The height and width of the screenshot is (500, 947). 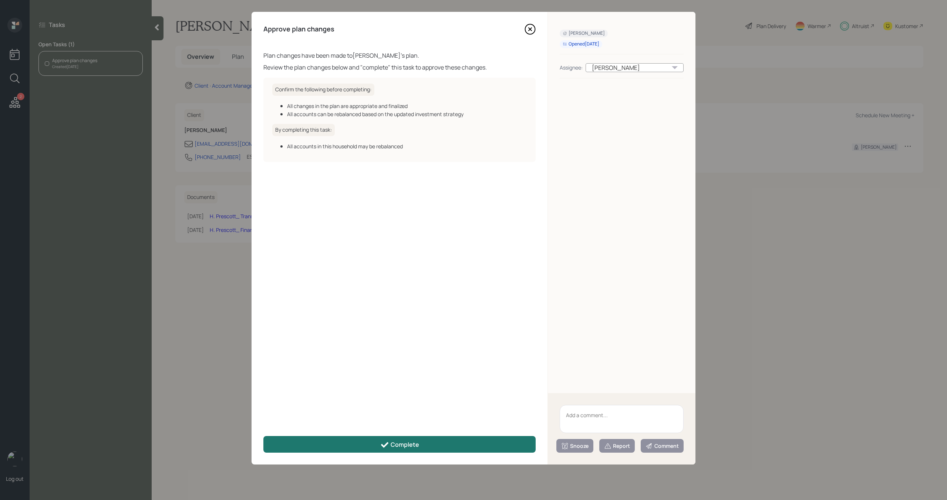 I want to click on h4: Approve plan changes, so click(x=299, y=29).